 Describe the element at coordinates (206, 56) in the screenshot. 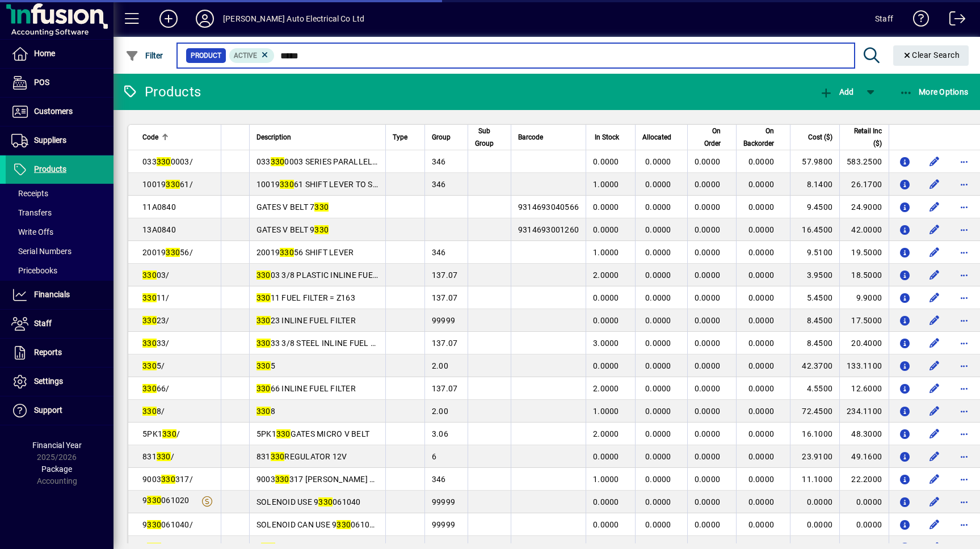

I see `span: Product` at that location.